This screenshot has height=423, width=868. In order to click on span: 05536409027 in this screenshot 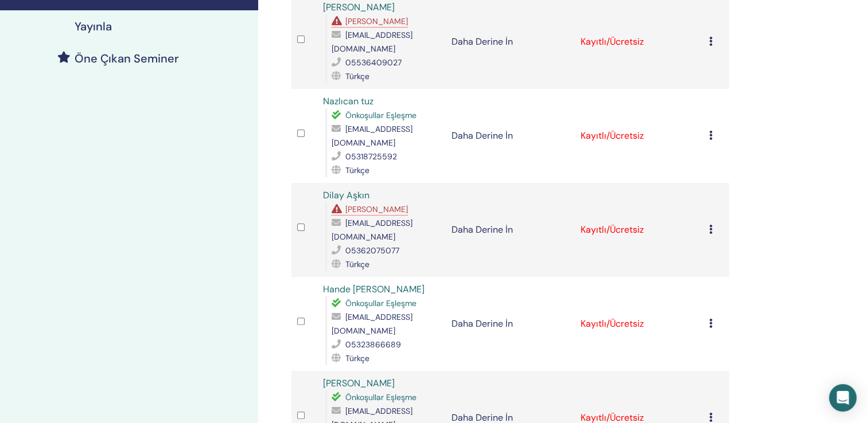, I will do `click(374, 62)`.